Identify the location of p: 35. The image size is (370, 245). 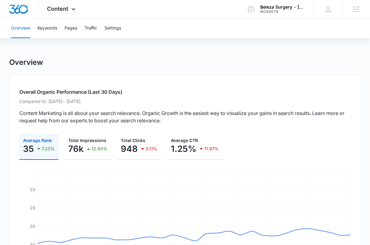
(28, 149).